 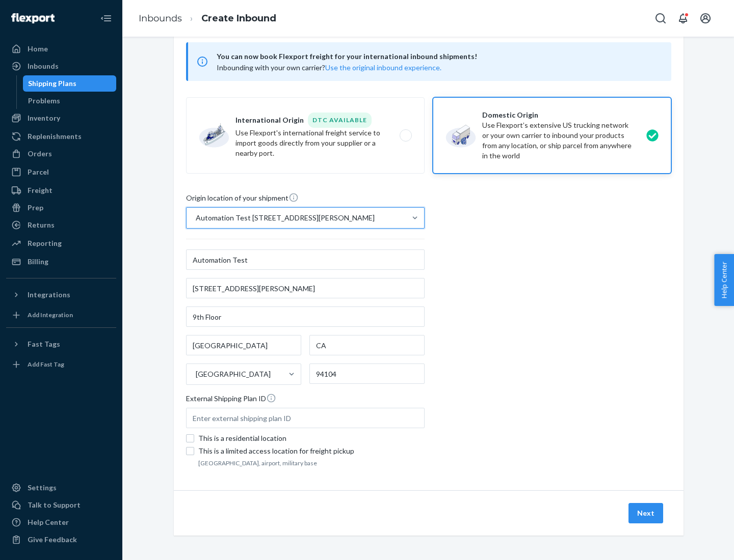 I want to click on span: External Shipping Plan ID, so click(x=231, y=400).